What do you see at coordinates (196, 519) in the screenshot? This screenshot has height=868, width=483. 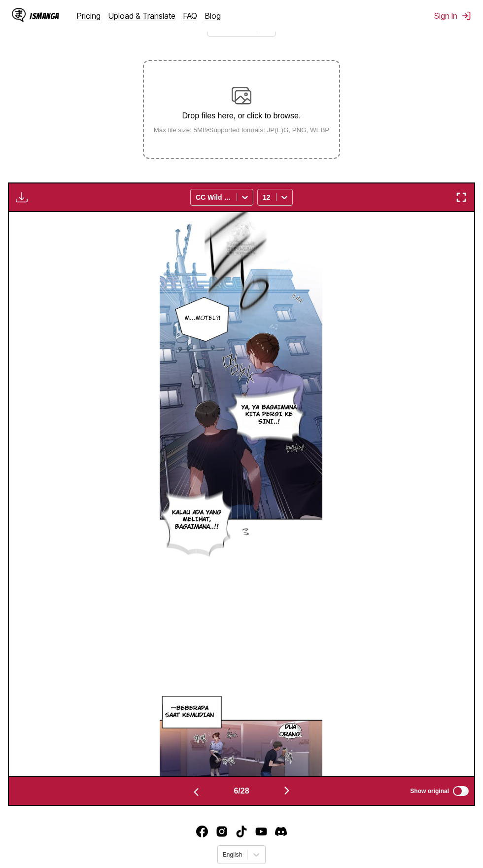 I see `p: Kalau ada yang melihat, bagaimana..!!` at bounding box center [196, 519].